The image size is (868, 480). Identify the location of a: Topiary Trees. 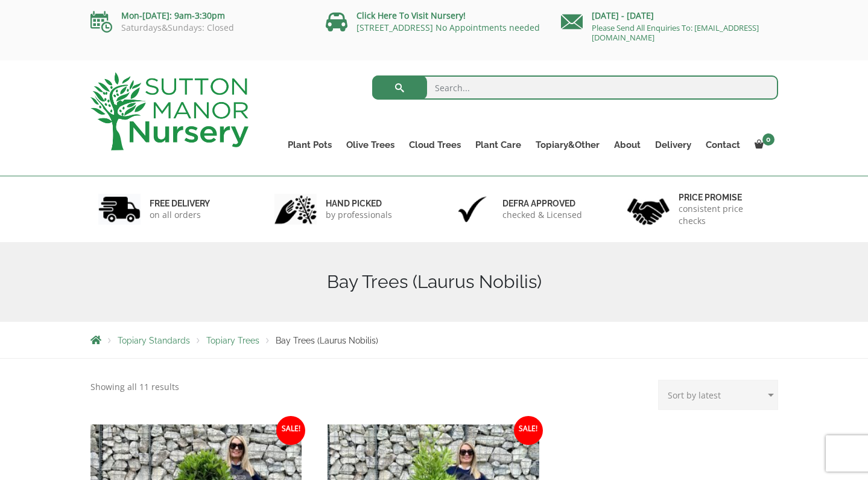
(233, 341).